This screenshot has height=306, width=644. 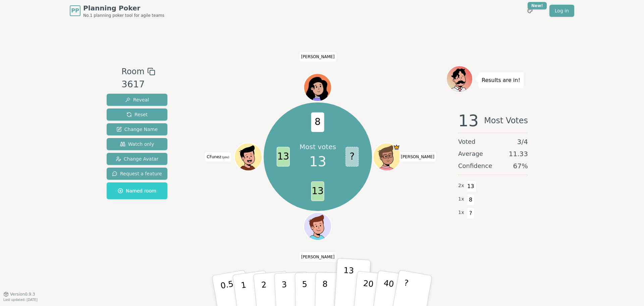 I want to click on button: Reset, so click(x=137, y=114).